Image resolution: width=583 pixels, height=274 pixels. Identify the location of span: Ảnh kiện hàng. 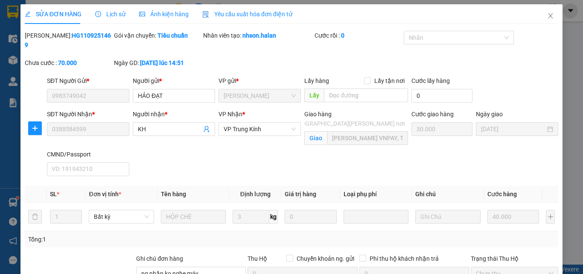
(164, 14).